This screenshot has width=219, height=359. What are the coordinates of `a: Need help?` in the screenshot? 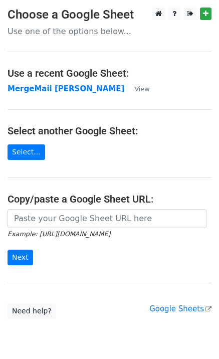 It's located at (32, 311).